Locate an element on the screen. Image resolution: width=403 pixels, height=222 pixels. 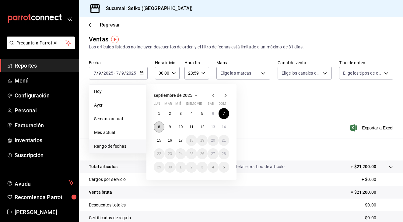
button: septiembre de 2025 is located at coordinates (177, 95).